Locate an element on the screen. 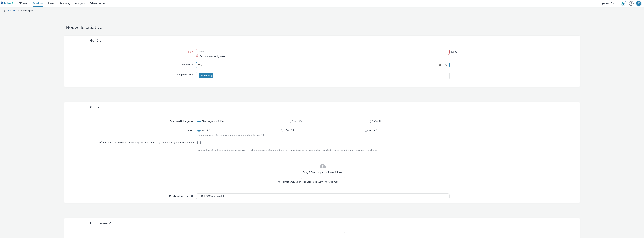 This screenshot has height=238, width=644. input: Nom is located at coordinates (323, 52).